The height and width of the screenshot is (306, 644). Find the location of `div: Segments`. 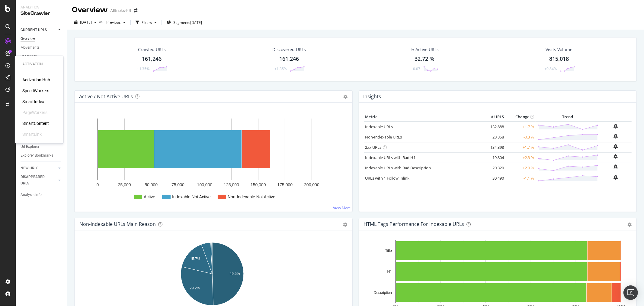

div: Segments is located at coordinates (29, 56).